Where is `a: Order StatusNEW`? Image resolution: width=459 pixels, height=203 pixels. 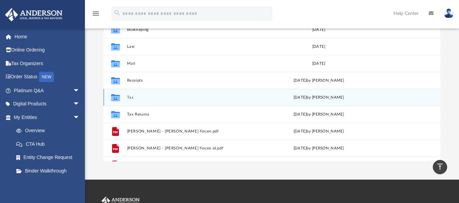
a: Order StatusNEW is located at coordinates (47, 77).